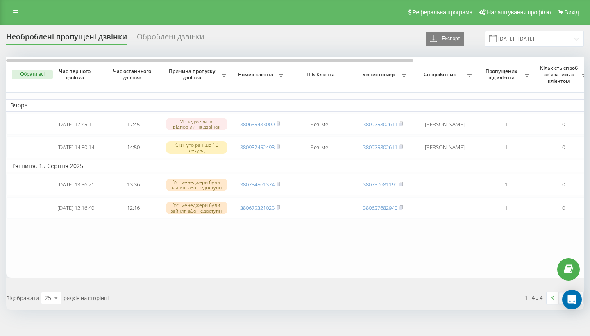  Describe the element at coordinates (572, 300) in the screenshot. I see `div: Open Intercom Messenger` at that location.